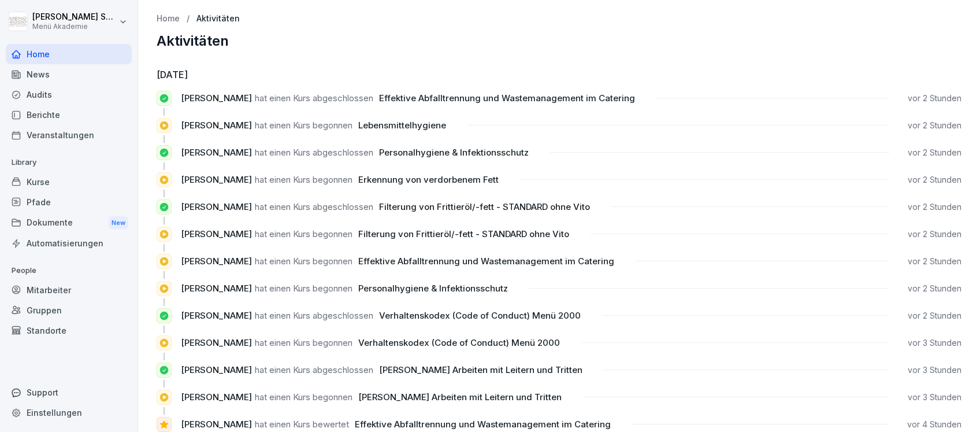 The width and height of the screenshot is (980, 432). Describe the element at coordinates (69, 202) in the screenshot. I see `div: Pfade` at that location.